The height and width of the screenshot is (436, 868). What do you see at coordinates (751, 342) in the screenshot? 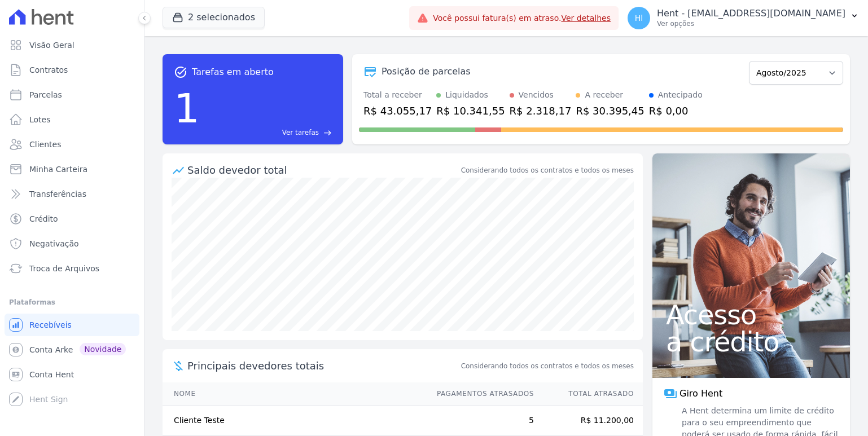
I see `span: a crédito` at bounding box center [751, 342].